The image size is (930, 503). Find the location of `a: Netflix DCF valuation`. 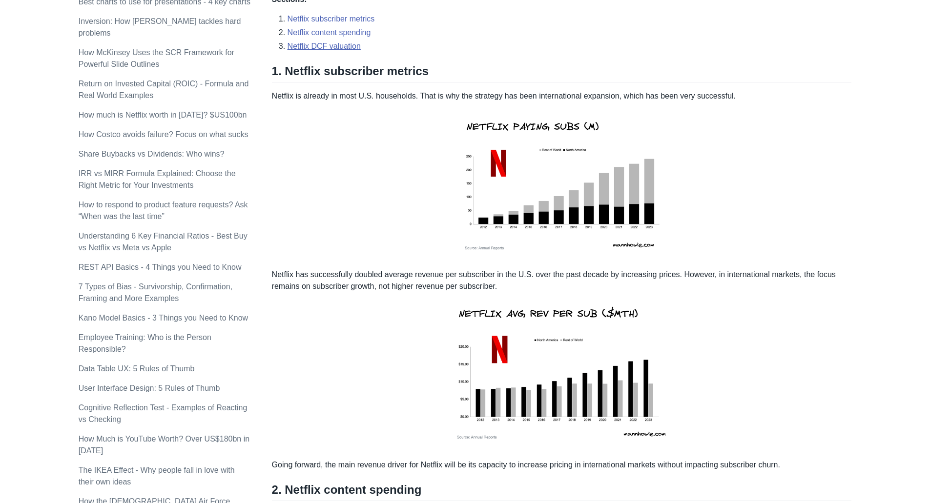

a: Netflix DCF valuation is located at coordinates (324, 46).